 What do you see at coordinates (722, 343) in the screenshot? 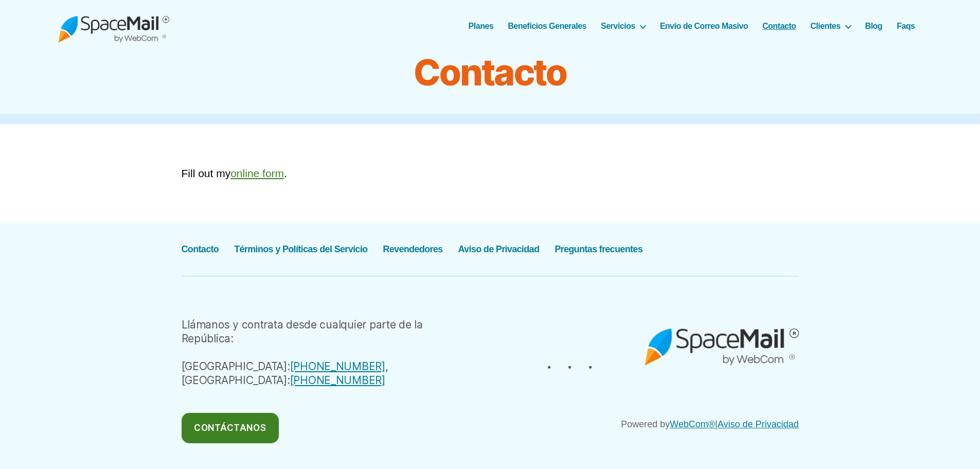
I see `img: spacemail` at bounding box center [722, 343].